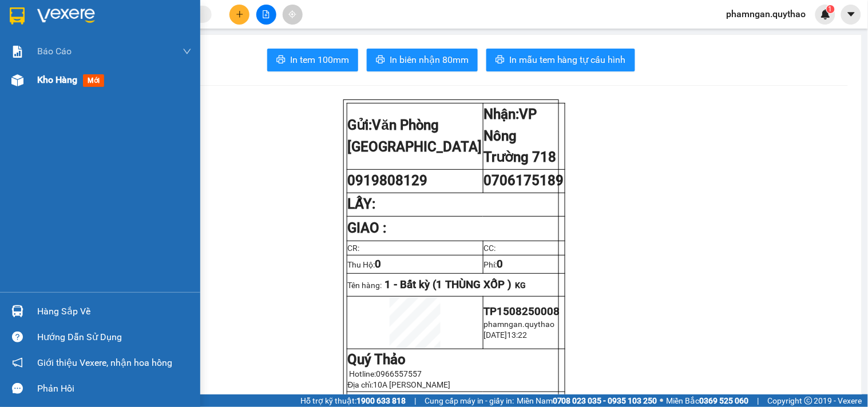 This screenshot has width=868, height=407. I want to click on span: notification, so click(17, 363).